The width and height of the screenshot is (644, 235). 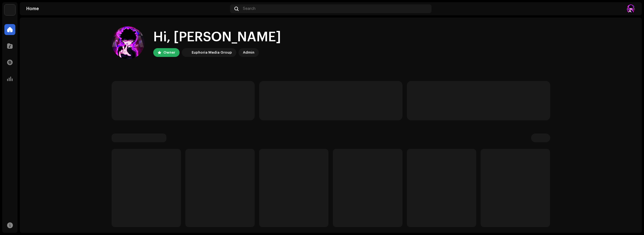 I want to click on div: Admin, so click(x=249, y=53).